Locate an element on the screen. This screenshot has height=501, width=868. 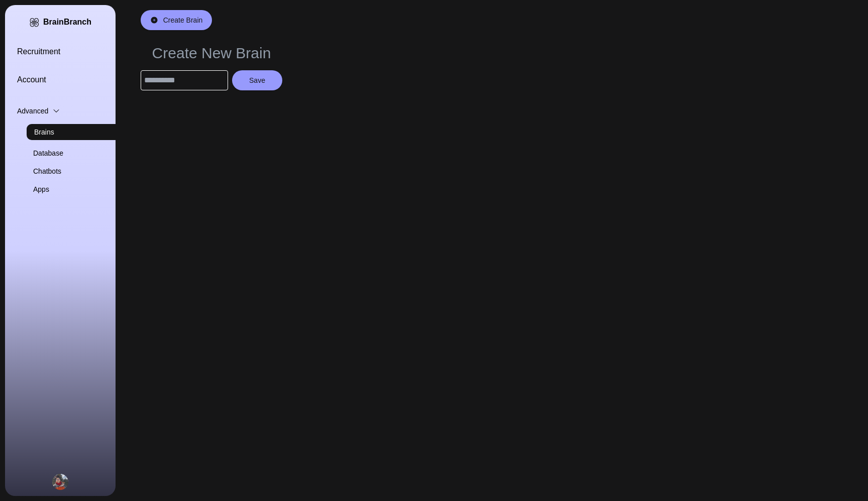
a: Database is located at coordinates (88, 154).